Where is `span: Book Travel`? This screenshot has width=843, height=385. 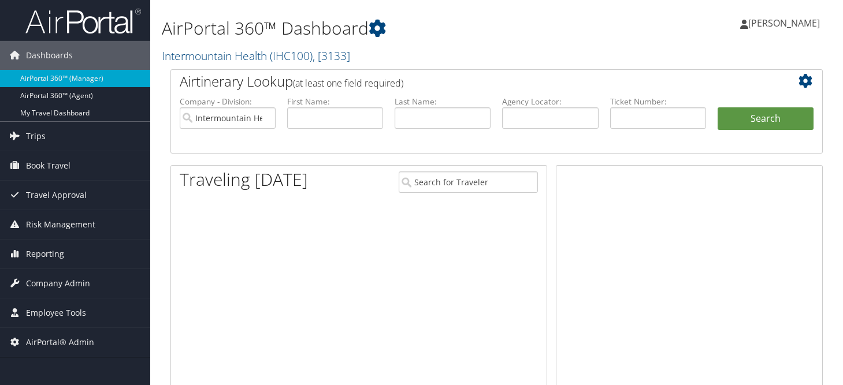 span: Book Travel is located at coordinates (48, 166).